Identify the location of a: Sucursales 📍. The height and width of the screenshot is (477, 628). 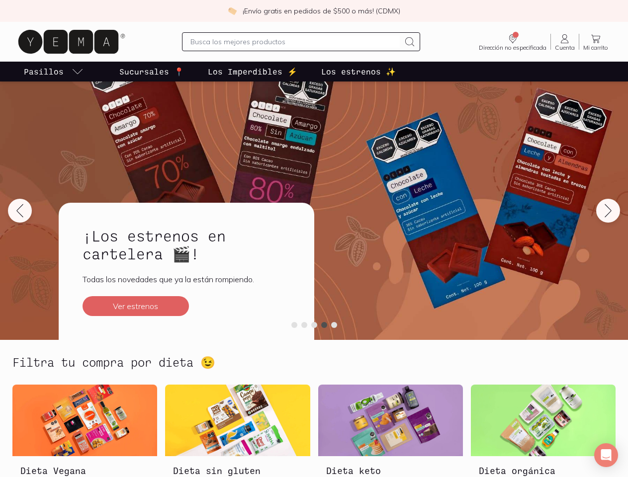
(152, 72).